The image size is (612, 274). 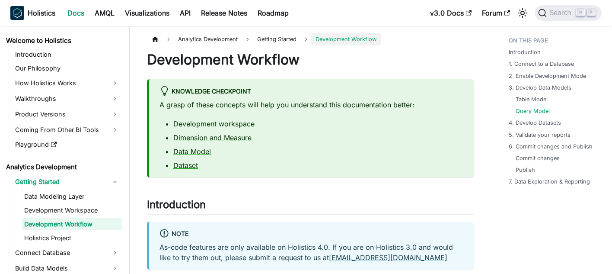 What do you see at coordinates (532, 99) in the screenshot?
I see `a: Table Model` at bounding box center [532, 99].